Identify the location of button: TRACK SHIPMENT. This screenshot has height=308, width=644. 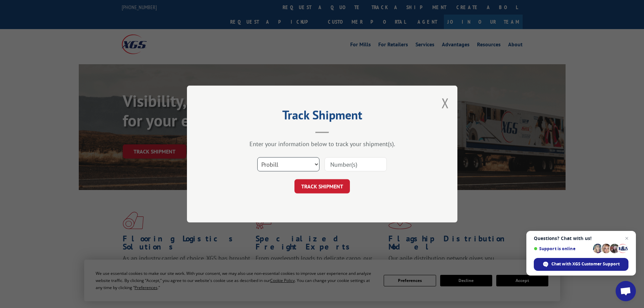
(322, 186).